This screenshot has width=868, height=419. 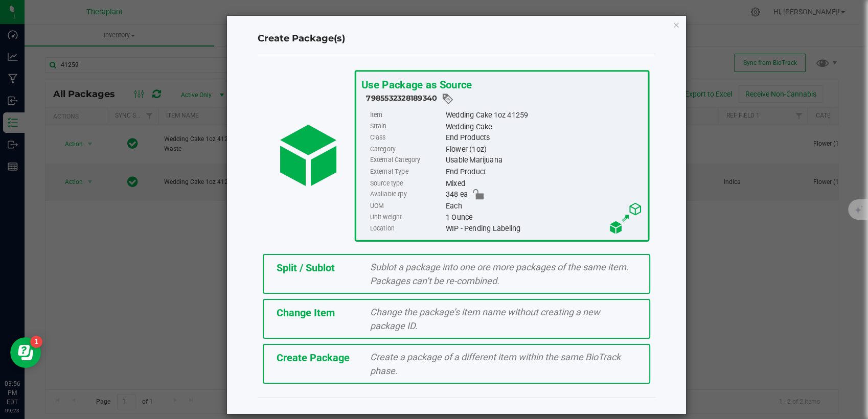 I want to click on label: External Type, so click(x=406, y=171).